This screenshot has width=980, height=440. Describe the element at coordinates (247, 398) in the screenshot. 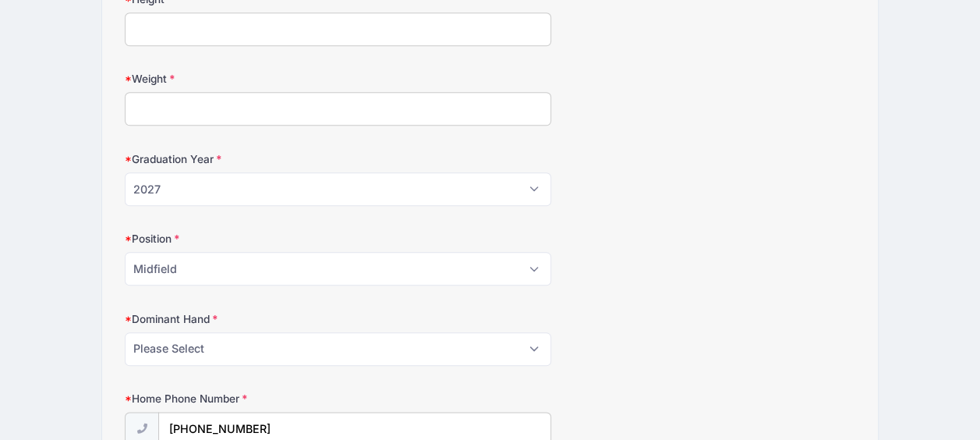

I see `label: Home Phone Number` at that location.